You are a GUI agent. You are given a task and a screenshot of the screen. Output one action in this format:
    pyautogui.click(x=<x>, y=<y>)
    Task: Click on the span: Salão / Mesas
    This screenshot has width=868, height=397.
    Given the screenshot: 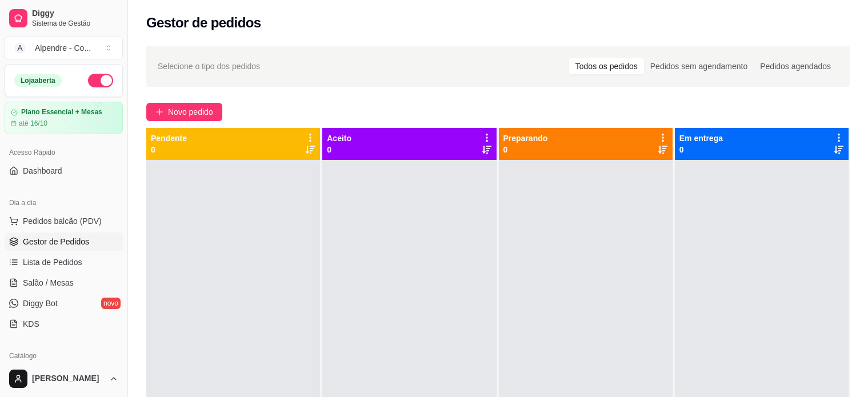 What is the action you would take?
    pyautogui.click(x=48, y=283)
    